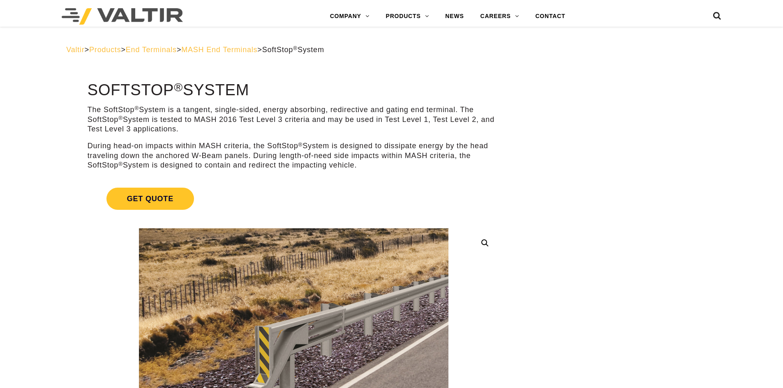 The image size is (783, 388). I want to click on span: Valtir, so click(75, 50).